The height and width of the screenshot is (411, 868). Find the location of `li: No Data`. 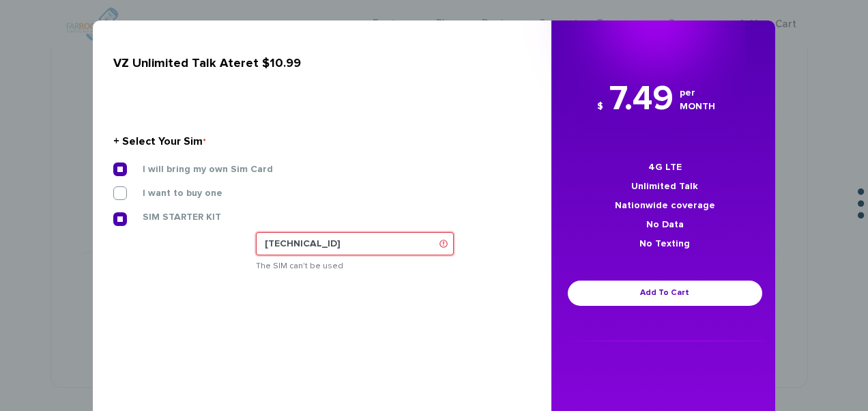

li: No Data is located at coordinates (665, 224).